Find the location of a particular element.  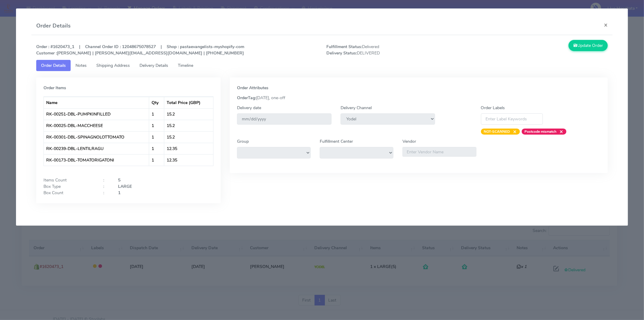

span: Notes is located at coordinates (81, 65).